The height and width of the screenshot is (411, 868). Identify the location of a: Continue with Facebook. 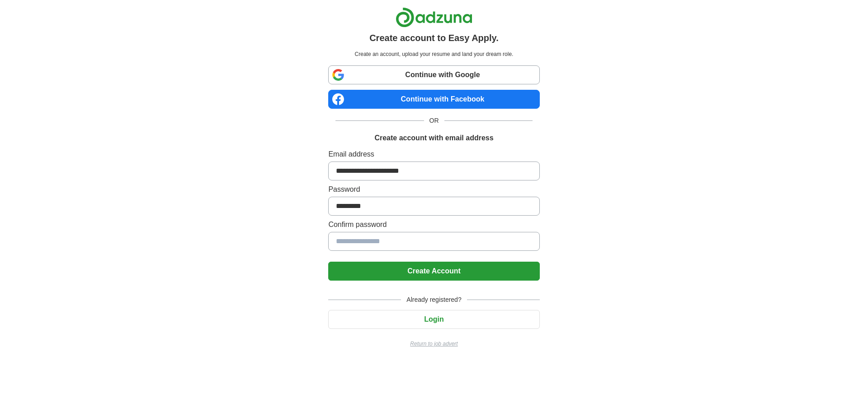
(433, 99).